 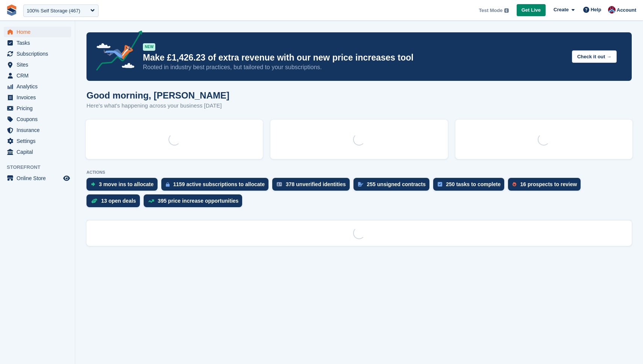 I want to click on img: prospect-51fa495bee0391a8d652442698ab0144808aea92771e9ea1ae160a38d050c398.svg, so click(x=514, y=184).